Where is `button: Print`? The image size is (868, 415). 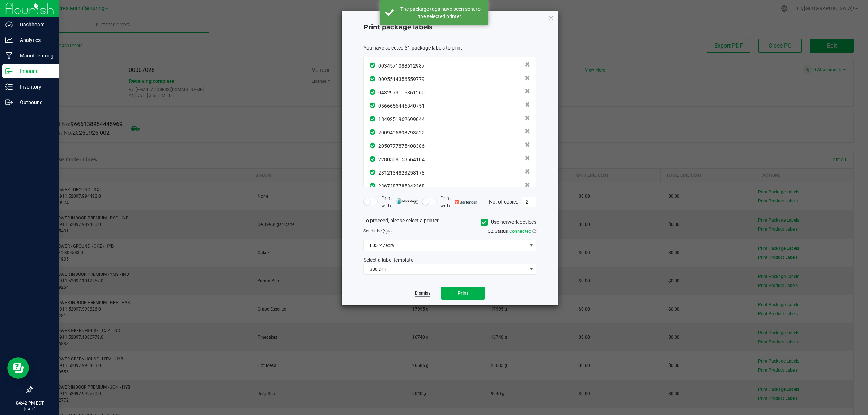
button: Print is located at coordinates (463, 293).